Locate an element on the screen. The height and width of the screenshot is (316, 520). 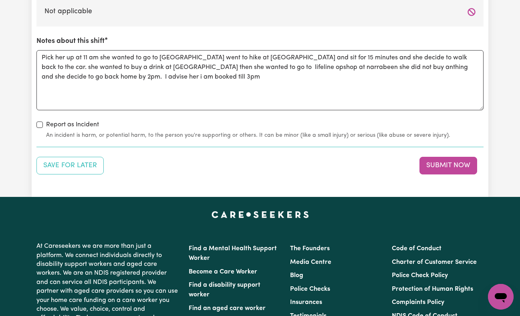
label: Report as Incident is located at coordinates (72, 125).